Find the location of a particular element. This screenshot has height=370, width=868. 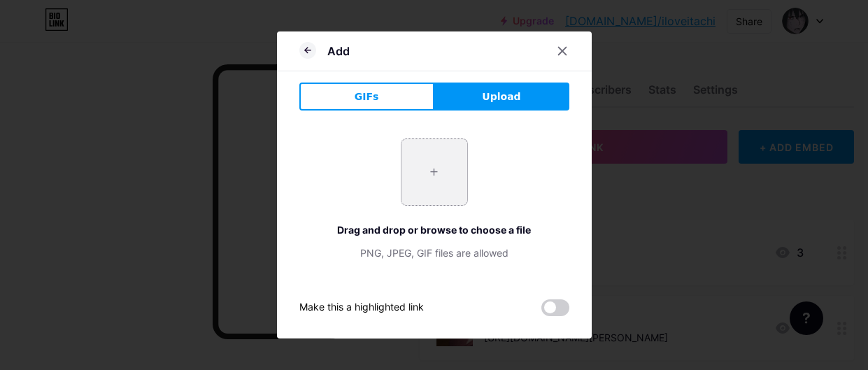

button: GIFs is located at coordinates (366, 97).